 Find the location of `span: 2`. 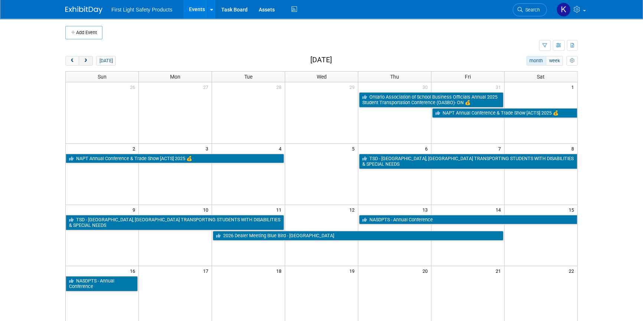

span: 2 is located at coordinates (135, 148).